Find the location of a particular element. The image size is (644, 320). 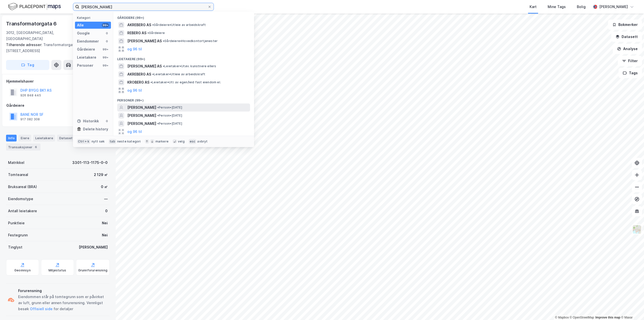

span: Leietaker • Utleie av arbeidskraft is located at coordinates (179, 75).